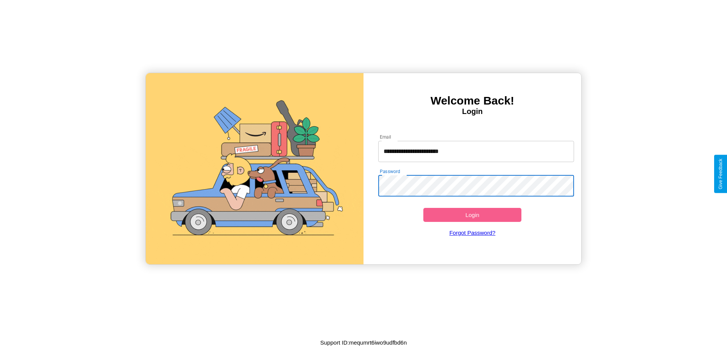  Describe the element at coordinates (385, 137) in the screenshot. I see `label: Email` at that location.